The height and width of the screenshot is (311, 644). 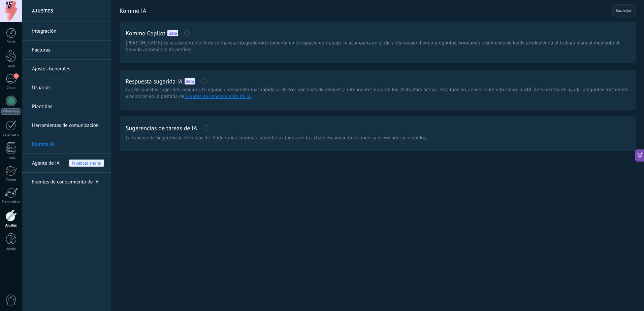 I want to click on span: 1, so click(x=16, y=76).